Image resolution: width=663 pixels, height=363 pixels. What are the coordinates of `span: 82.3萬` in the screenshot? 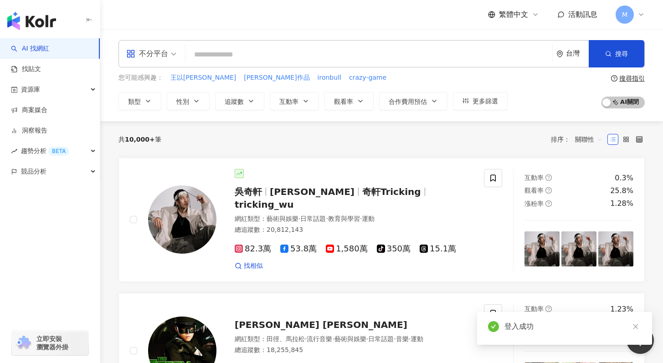 It's located at (253, 249).